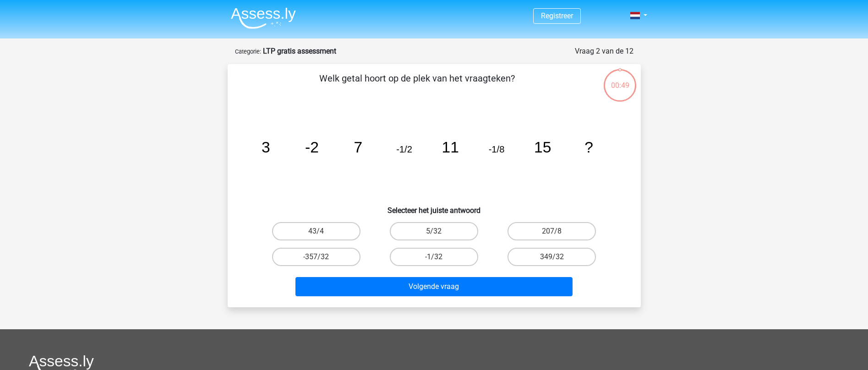 The height and width of the screenshot is (370, 868). I want to click on label: 43/4, so click(316, 231).